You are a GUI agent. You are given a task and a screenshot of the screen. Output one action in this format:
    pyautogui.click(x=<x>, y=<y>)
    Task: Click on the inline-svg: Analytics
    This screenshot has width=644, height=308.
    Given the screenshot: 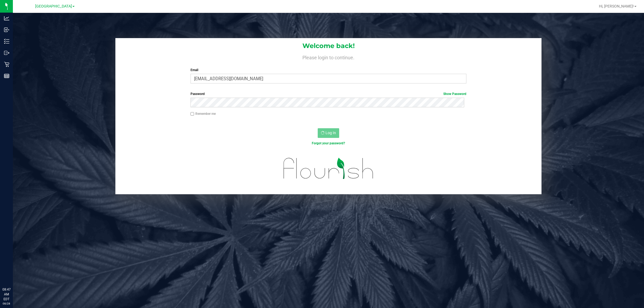 What is the action you would take?
    pyautogui.click(x=7, y=18)
    